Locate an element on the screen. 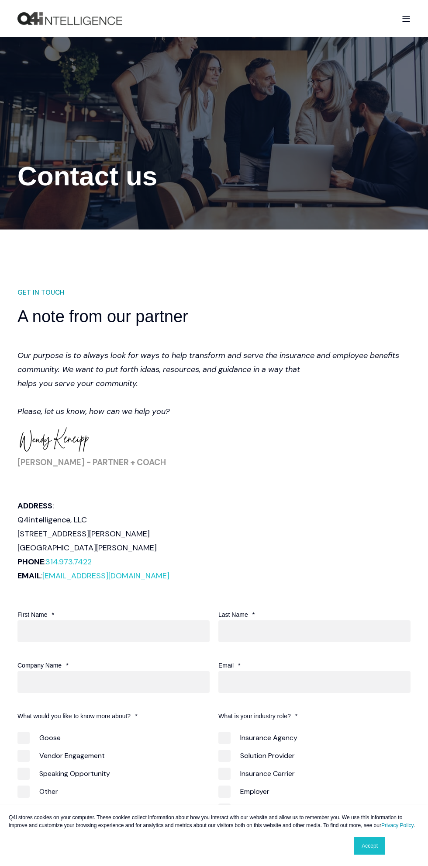 The height and width of the screenshot is (866, 428). span: Company Name is located at coordinates (39, 665).